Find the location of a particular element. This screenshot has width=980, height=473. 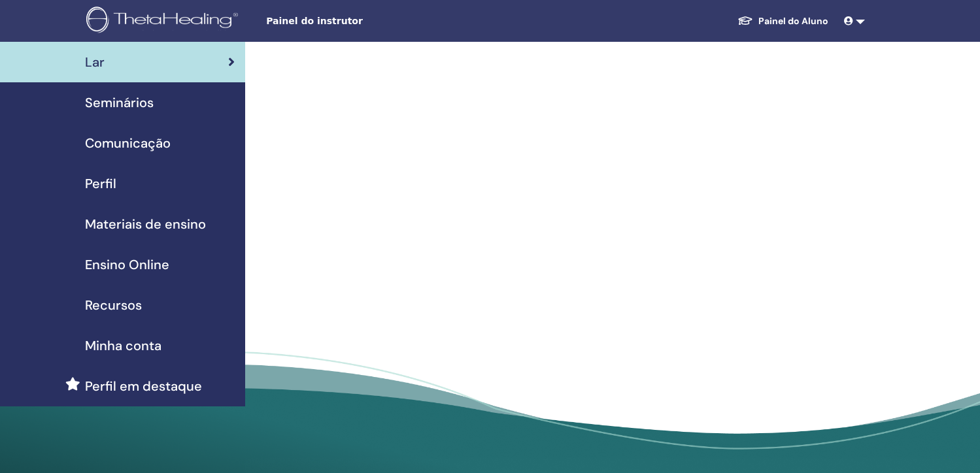

span: Recursos is located at coordinates (113, 306).